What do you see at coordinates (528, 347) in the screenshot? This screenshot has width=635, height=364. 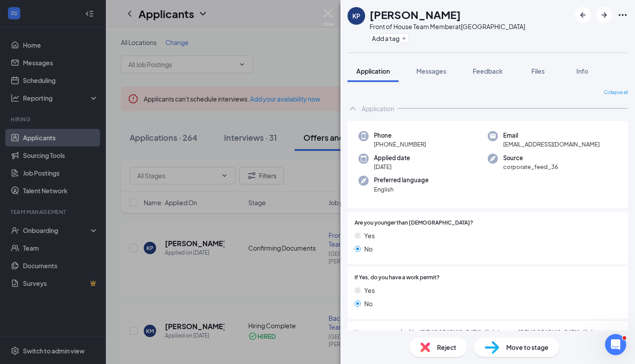 I see `span: Move to stage` at bounding box center [528, 347].